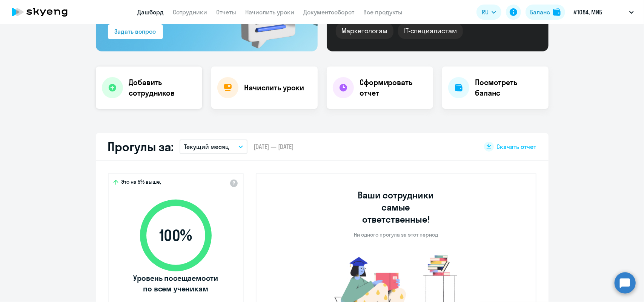  I want to click on button: Задать вопрос, so click(135, 32).